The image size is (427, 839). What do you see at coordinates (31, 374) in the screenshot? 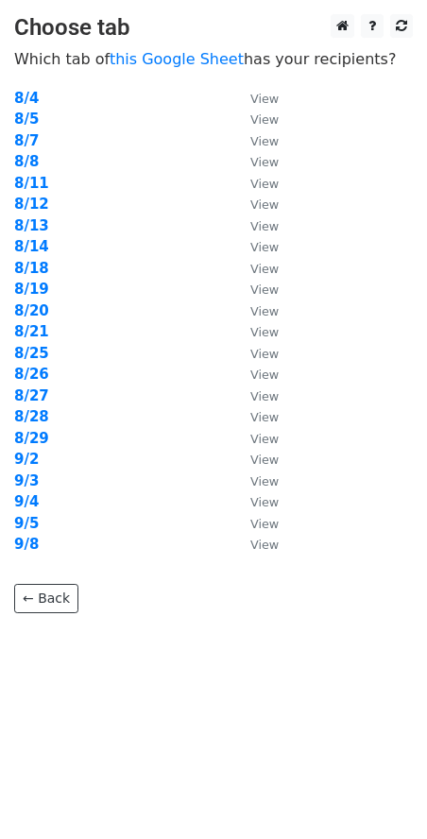
I see `a: 8/26` at bounding box center [31, 374].